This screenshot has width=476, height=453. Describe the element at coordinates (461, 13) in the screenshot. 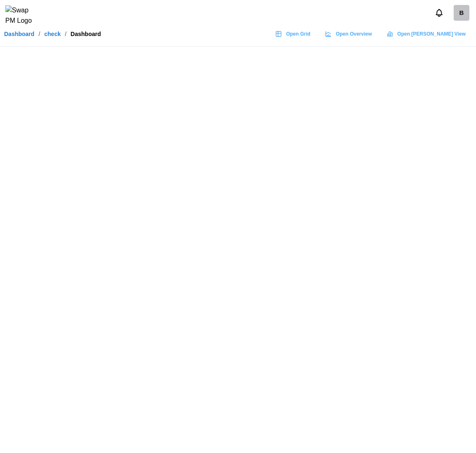

I see `div: B` at that location.